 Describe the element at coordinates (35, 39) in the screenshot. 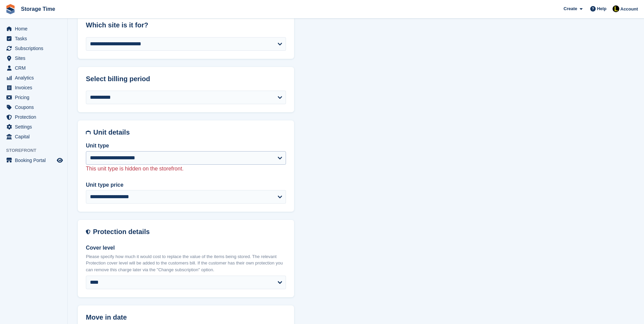

I see `span: Tasks` at that location.